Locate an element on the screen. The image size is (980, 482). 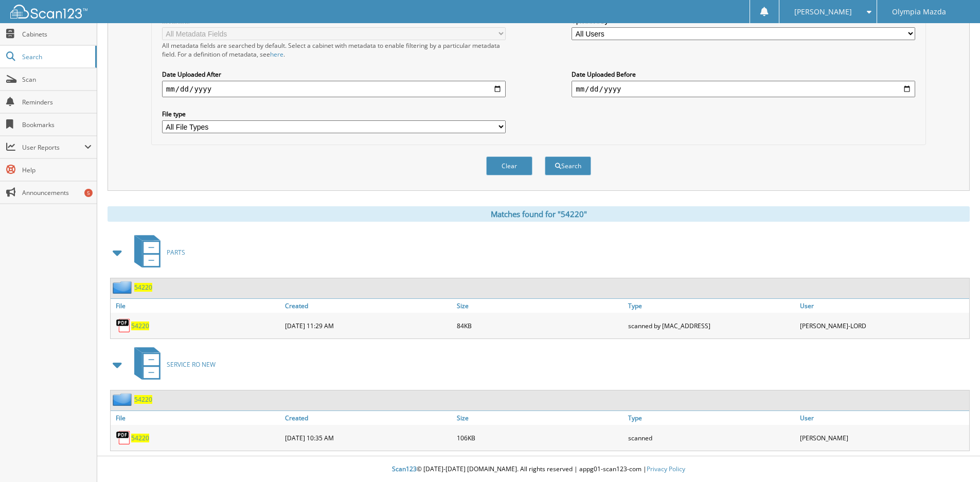
a: PARTS is located at coordinates (156, 252).